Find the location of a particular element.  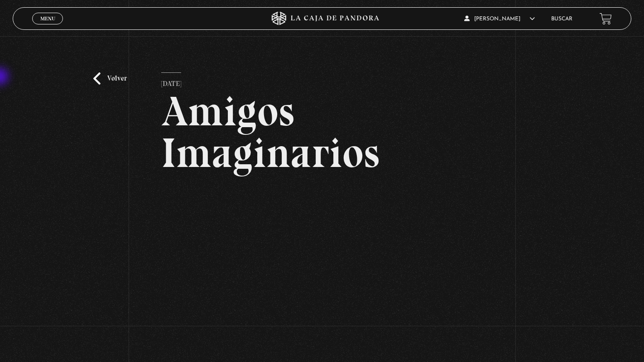

h2: Amigos Imaginarios is located at coordinates (322, 132).